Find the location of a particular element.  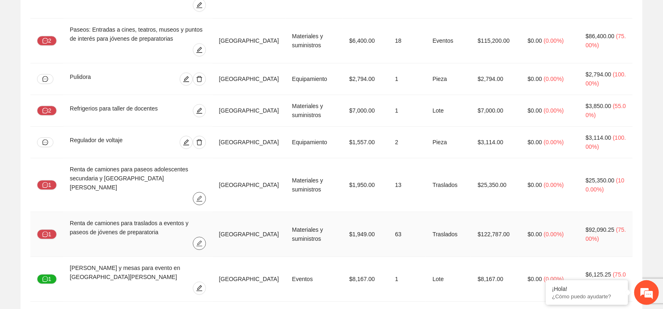

span: $3,114.00 is located at coordinates (598, 138).